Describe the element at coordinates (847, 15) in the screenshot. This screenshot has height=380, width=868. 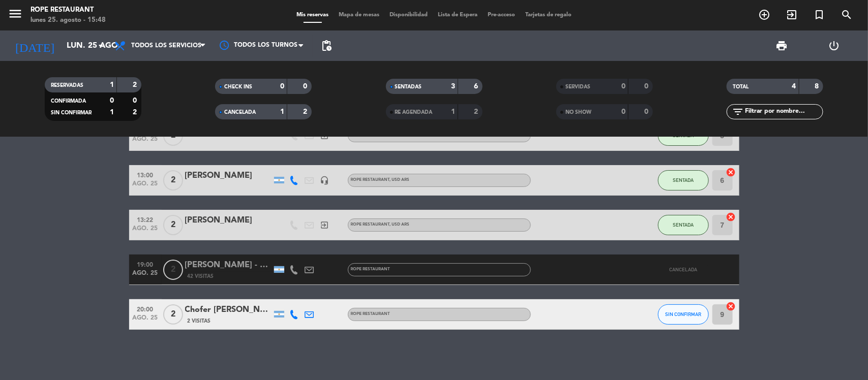
I see `i: search` at that location.